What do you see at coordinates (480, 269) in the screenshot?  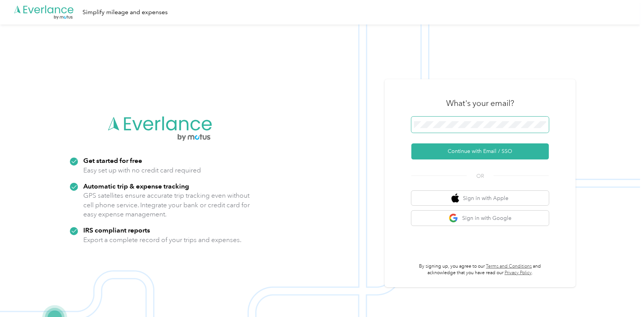 I see `p: By signing up, you agree to our and acknowledge that you have read our .` at bounding box center [480, 269].